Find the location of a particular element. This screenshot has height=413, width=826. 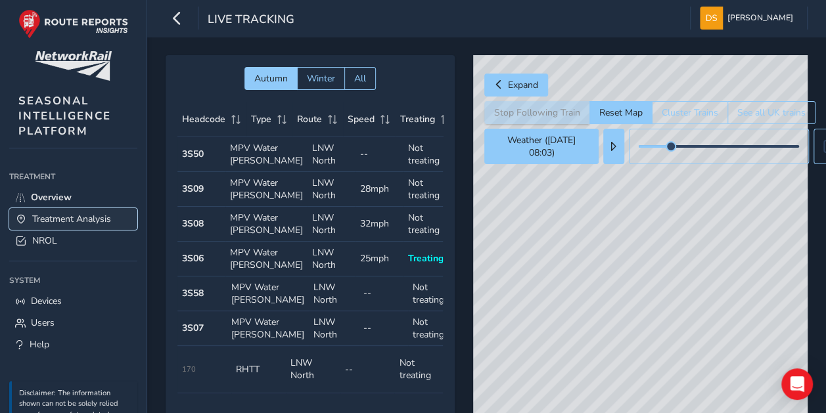

button: Expand is located at coordinates (516, 85).